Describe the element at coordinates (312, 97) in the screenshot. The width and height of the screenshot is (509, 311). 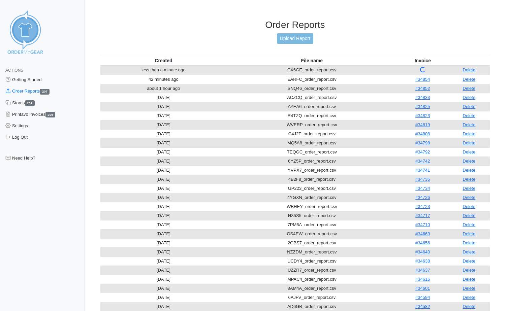
I see `td: ACZCQ_order_report.csv` at that location.